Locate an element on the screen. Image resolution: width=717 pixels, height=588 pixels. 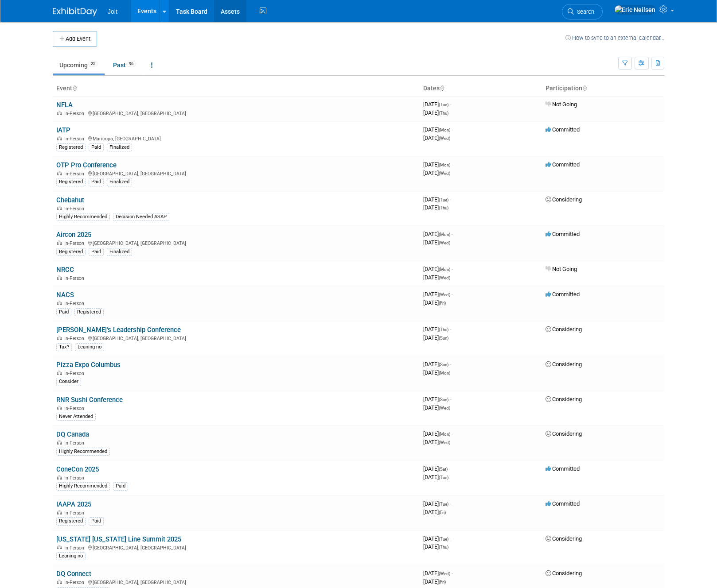
a: Sort by Participation Type is located at coordinates (584, 88).